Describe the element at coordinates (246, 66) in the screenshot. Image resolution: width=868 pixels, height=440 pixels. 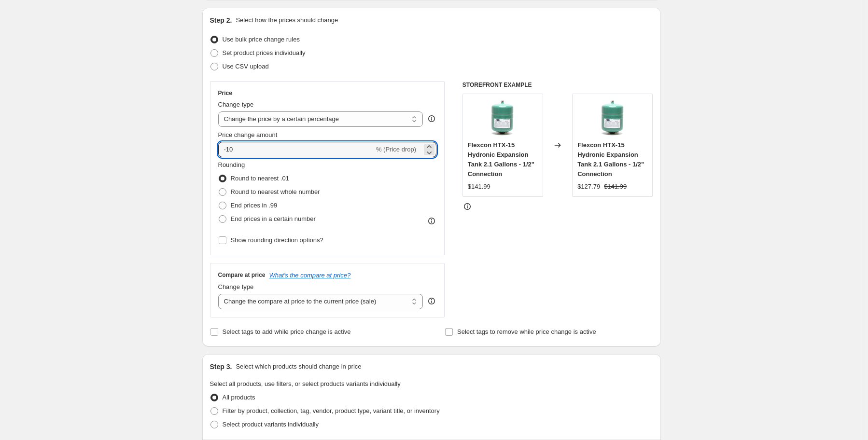
I see `span: Use CSV upload` at that location.